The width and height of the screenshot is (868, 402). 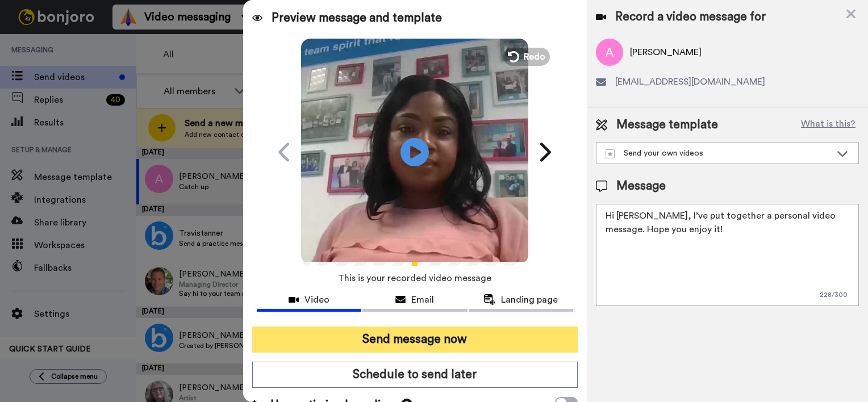 What do you see at coordinates (610, 154) in the screenshot?
I see `img: demo-template.svg` at bounding box center [610, 154].